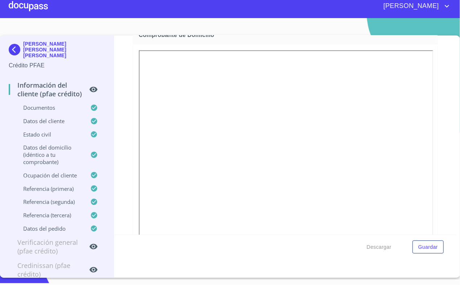  What do you see at coordinates (49, 202) in the screenshot?
I see `p: Referencia (segunda)` at bounding box center [49, 202].